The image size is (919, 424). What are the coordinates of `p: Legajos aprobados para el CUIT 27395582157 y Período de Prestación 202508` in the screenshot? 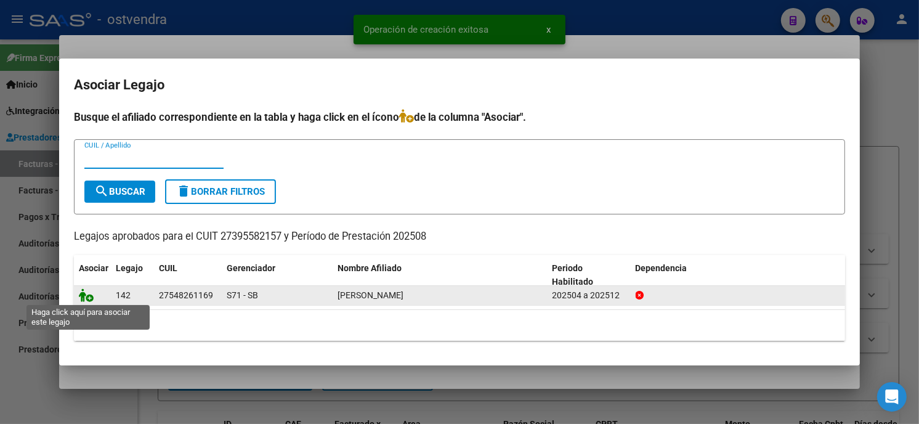 It's located at (459, 236).